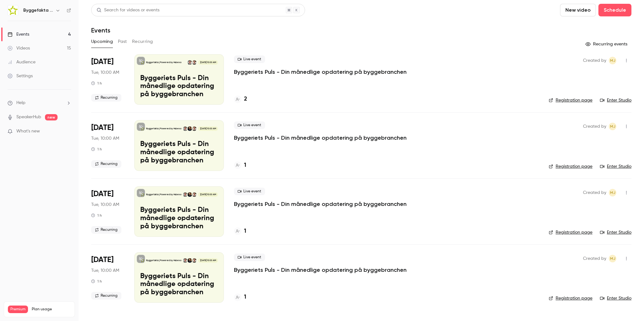 Image resolution: width=644 pixels, height=321 pixels. I want to click on h6: Byggefakta | Powered by Hubexo, so click(38, 10).